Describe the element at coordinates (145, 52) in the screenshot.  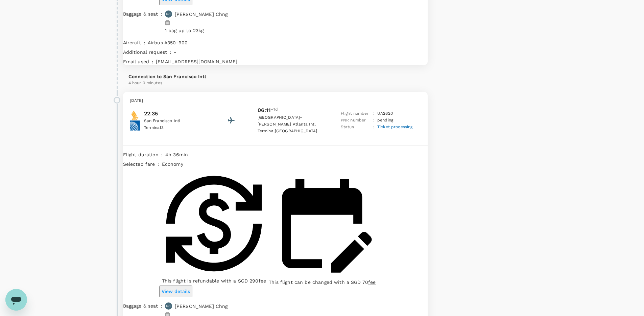
I see `span: Additional request` at that location.